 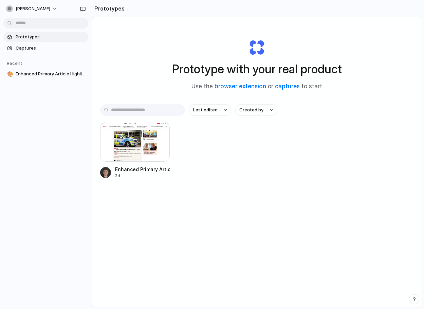 What do you see at coordinates (46, 37) in the screenshot?
I see `a: Prototypes` at bounding box center [46, 37].